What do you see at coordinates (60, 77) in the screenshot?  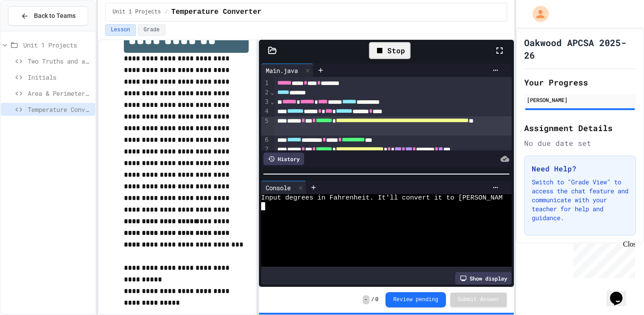 I see `span: Initials` at bounding box center [60, 77].